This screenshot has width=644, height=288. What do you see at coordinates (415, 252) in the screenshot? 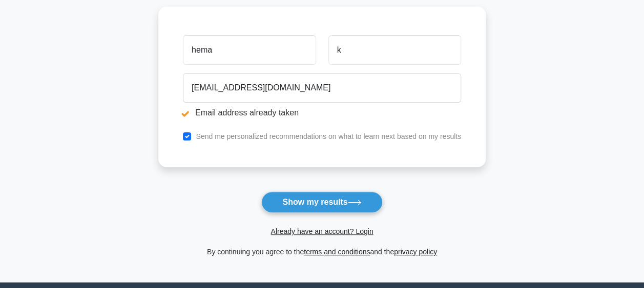
I see `a: privacy policy` at bounding box center [415, 252].